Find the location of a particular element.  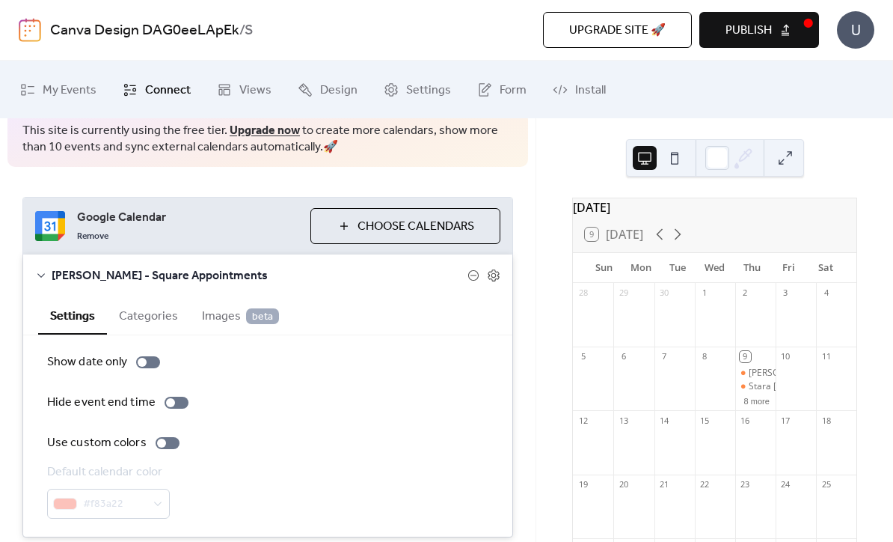

div: 8 is located at coordinates (705, 356).